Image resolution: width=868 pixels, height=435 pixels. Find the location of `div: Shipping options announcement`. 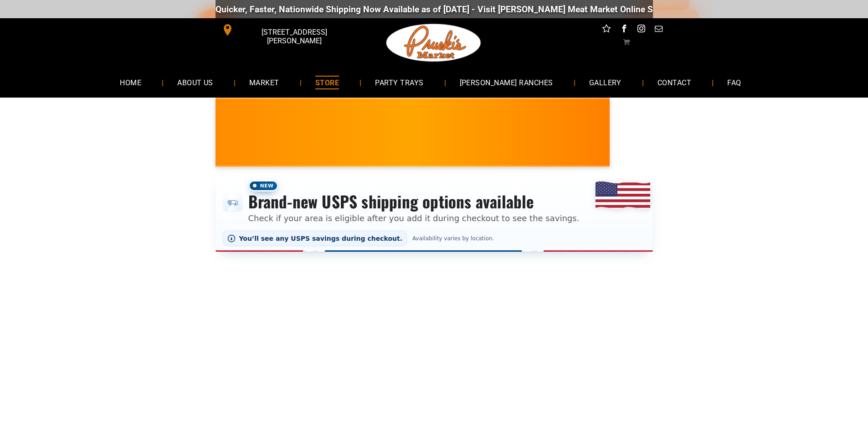

div: Shipping options announcement is located at coordinates (434, 213).